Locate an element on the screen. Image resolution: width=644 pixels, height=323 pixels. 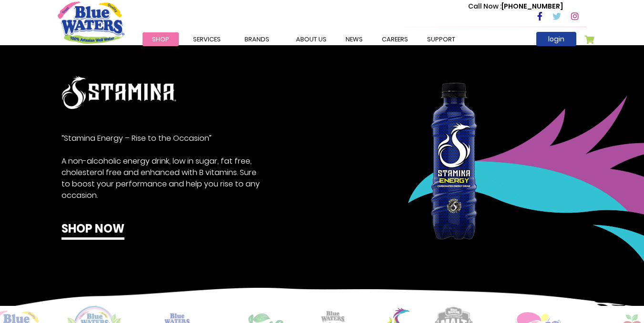
a: News is located at coordinates (354, 39).